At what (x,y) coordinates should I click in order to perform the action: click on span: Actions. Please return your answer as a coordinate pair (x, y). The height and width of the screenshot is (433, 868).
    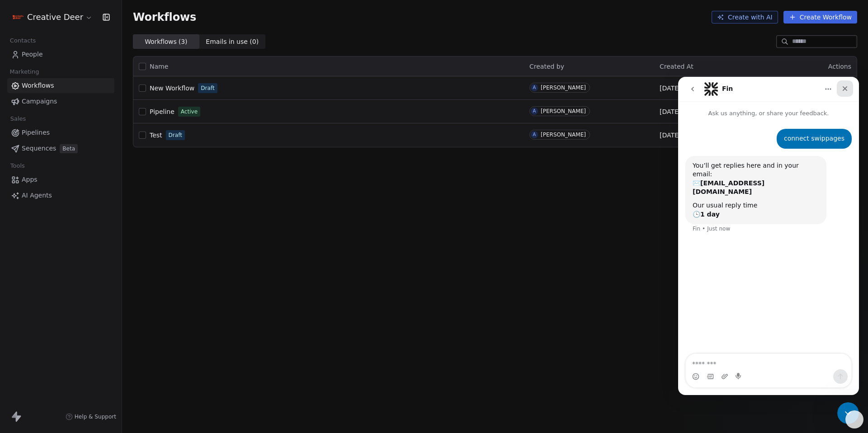
    Looking at the image, I should click on (839, 67).